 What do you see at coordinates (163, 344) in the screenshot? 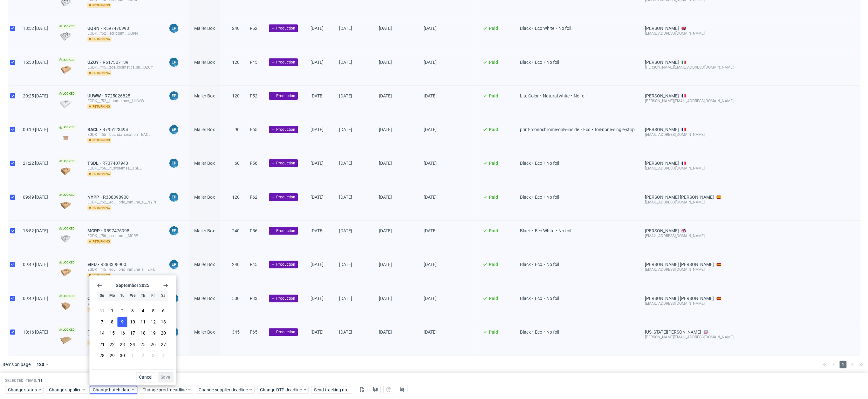
I see `span: 27` at bounding box center [163, 344].